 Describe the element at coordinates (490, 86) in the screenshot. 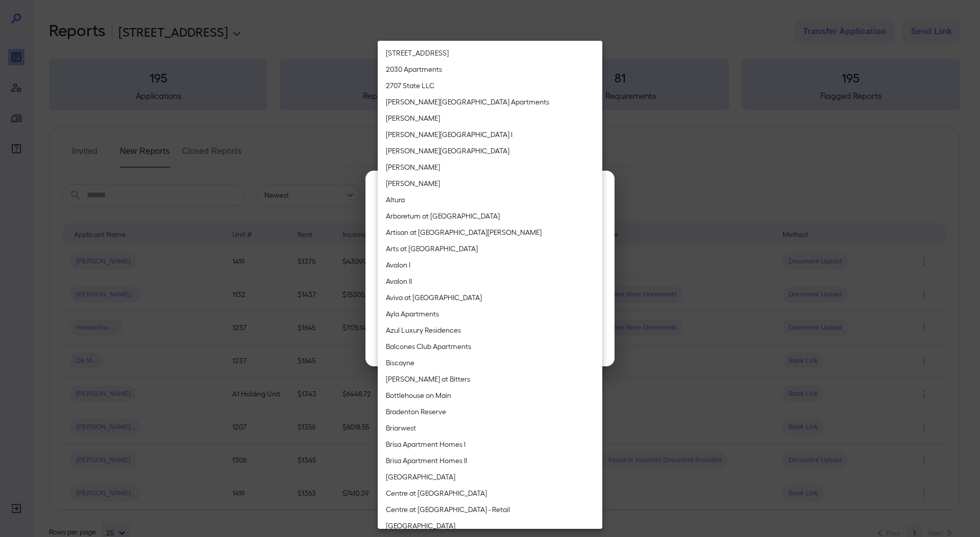

I see `li: 2707 State LLC` at that location.